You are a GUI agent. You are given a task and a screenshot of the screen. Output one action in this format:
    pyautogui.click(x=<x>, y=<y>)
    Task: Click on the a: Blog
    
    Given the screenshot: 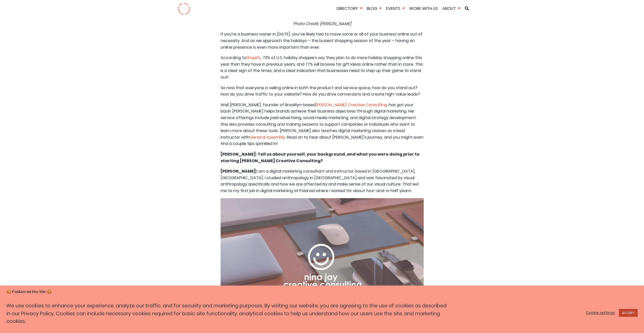 What is the action you would take?
    pyautogui.click(x=374, y=8)
    